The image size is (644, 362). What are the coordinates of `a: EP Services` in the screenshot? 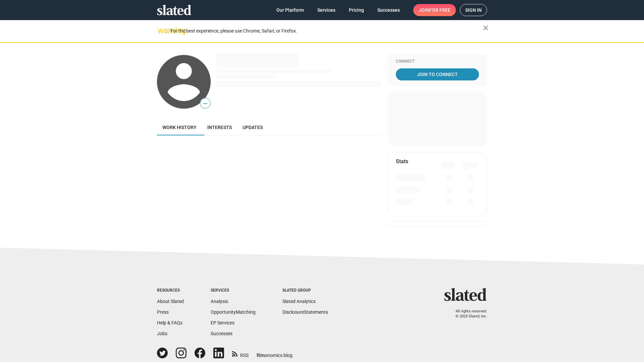 It's located at (222, 323).